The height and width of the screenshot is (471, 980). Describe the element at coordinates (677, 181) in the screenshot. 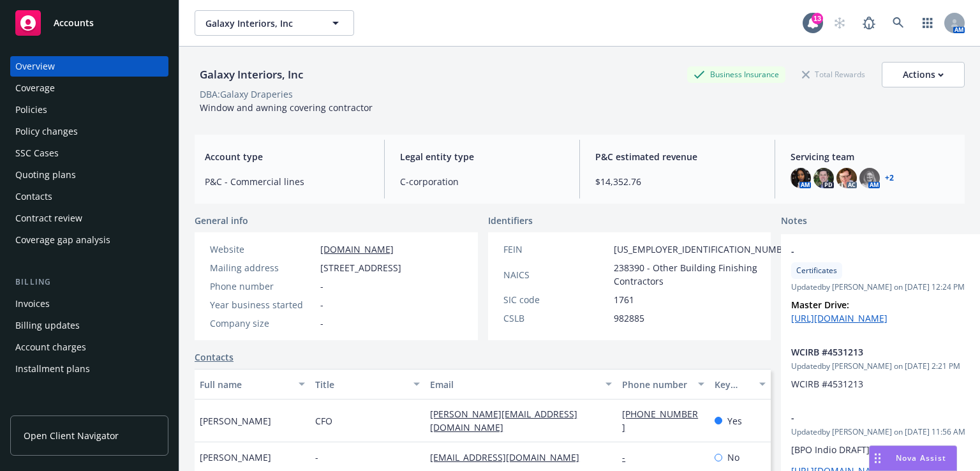

I see `span: $14,352.76` at that location.